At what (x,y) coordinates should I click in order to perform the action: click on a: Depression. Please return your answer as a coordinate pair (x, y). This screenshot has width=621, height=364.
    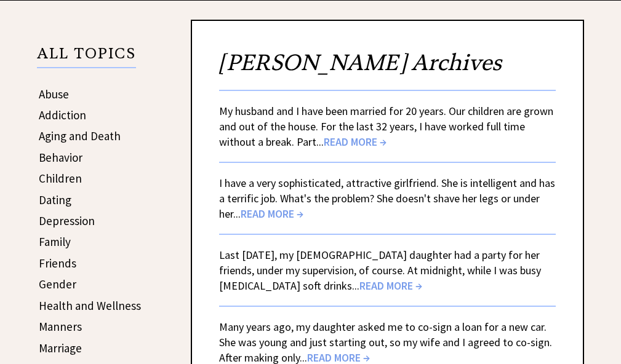
    Looking at the image, I should click on (66, 221).